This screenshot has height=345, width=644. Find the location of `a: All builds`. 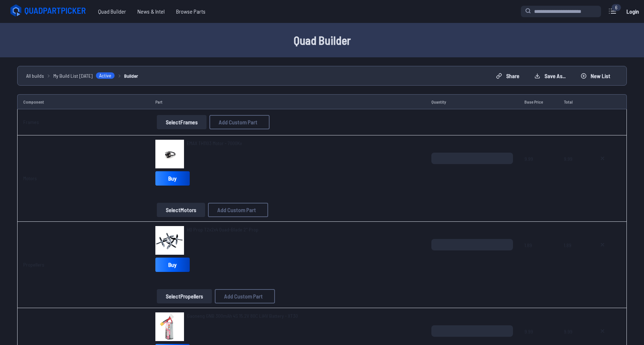

a: All builds is located at coordinates (35, 75).